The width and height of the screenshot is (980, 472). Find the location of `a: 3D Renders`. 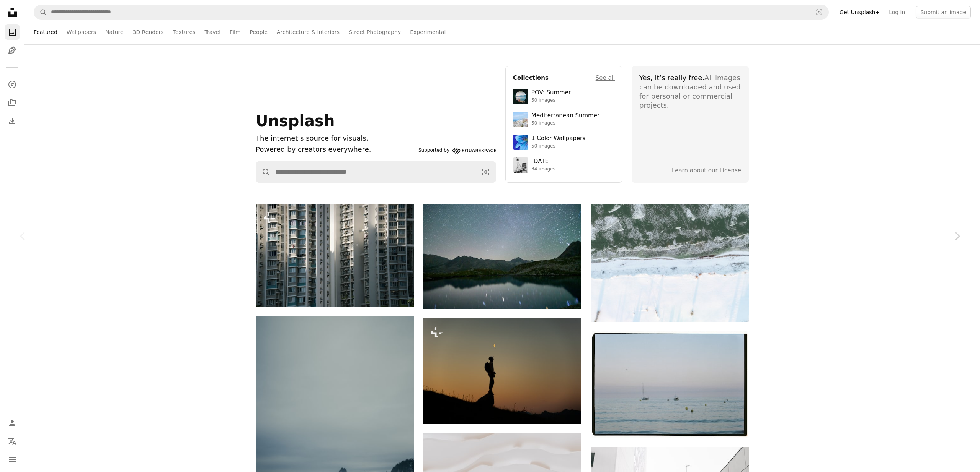

a: 3D Renders is located at coordinates (148, 32).